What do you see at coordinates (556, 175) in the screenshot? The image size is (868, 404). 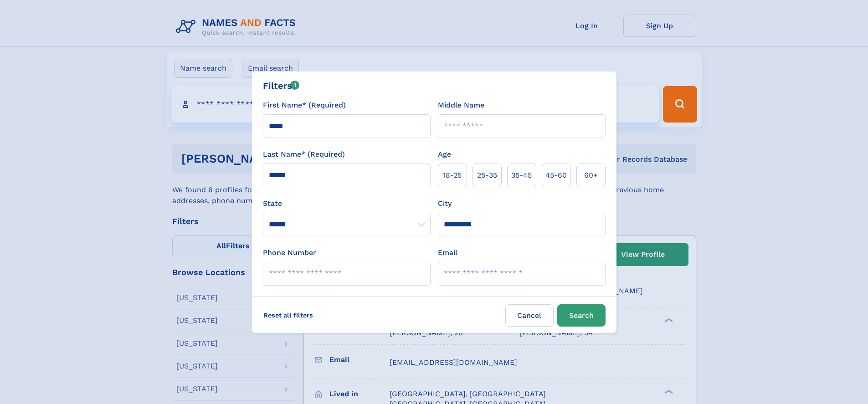 I see `span: 45‑60` at bounding box center [556, 175].